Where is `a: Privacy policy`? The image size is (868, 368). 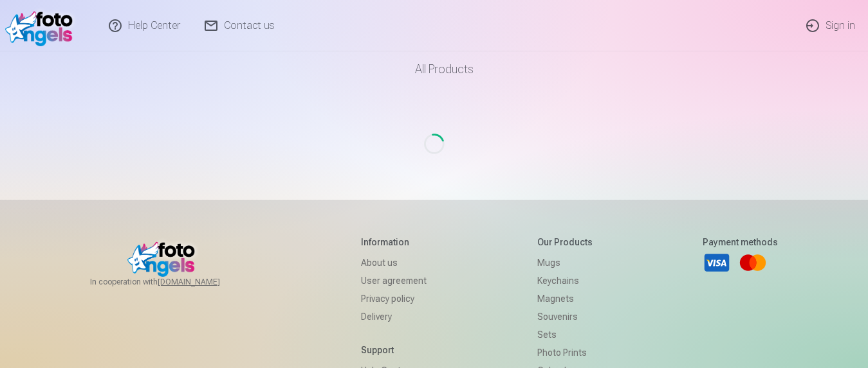 a: Privacy policy is located at coordinates (394, 299).